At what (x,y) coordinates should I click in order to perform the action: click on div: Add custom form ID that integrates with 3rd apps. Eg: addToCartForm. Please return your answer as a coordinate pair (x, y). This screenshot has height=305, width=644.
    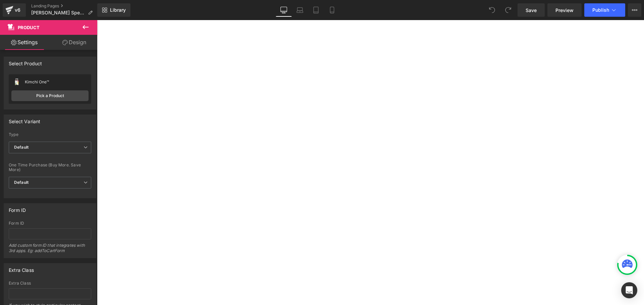
    Looking at the image, I should click on (50, 250).